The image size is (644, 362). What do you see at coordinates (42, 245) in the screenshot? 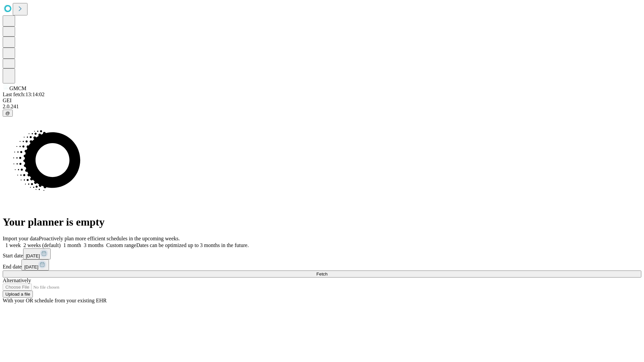
I see `span: 2 weeks (default)` at bounding box center [42, 245].